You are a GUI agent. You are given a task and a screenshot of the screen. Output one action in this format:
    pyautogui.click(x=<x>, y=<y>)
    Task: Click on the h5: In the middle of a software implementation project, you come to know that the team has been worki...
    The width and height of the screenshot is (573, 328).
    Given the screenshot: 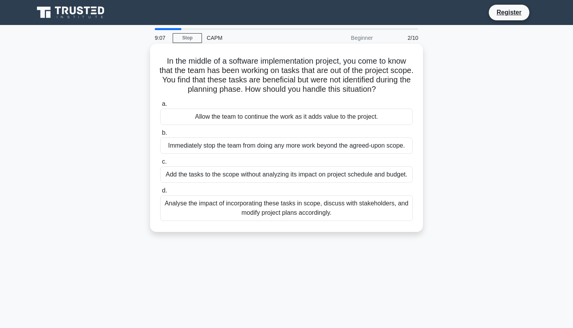 What is the action you would take?
    pyautogui.click(x=287, y=75)
    